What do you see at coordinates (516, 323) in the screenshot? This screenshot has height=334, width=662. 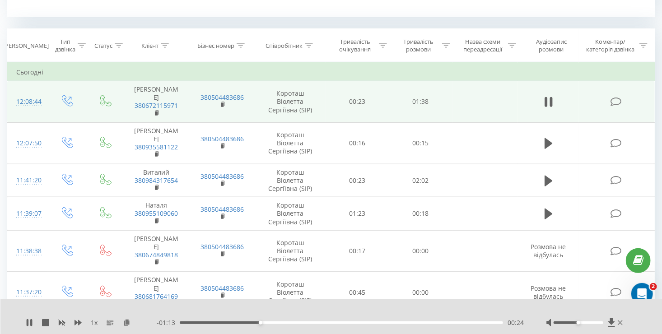 I see `span: 00:24` at bounding box center [516, 323].